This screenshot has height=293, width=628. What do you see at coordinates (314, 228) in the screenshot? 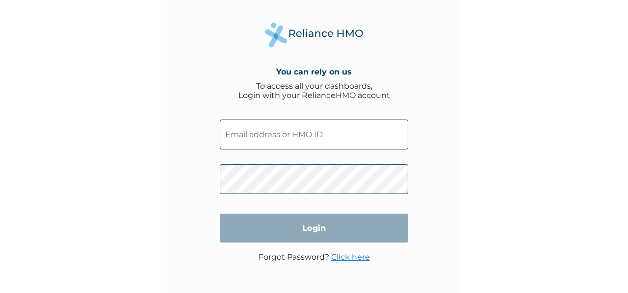
I see `input: Login` at bounding box center [314, 228].